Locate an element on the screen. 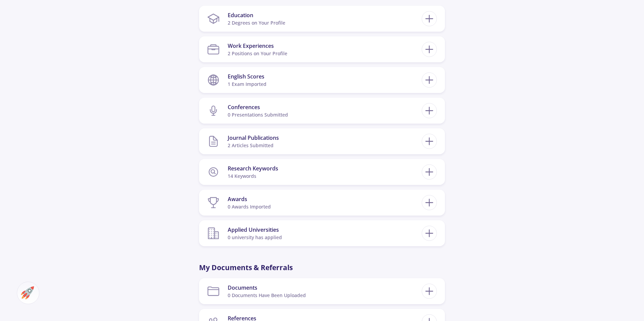  div: Work Experiences is located at coordinates (257, 46).